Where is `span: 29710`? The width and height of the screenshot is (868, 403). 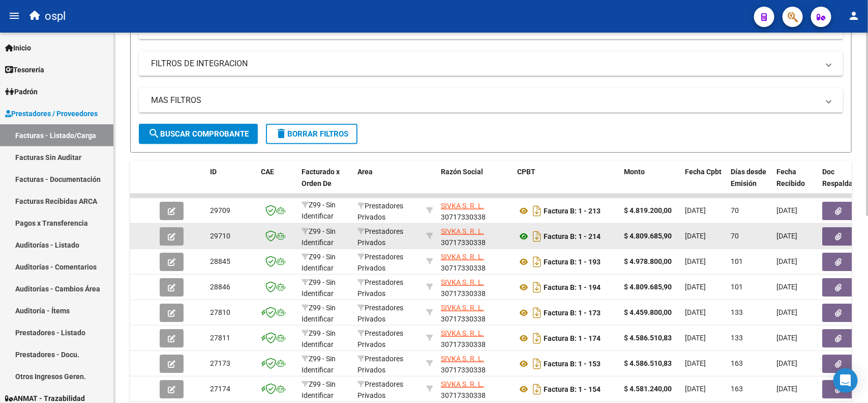 span: 29710 is located at coordinates (220, 236).